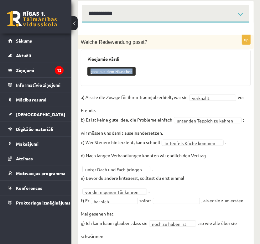 This screenshot has width=260, height=244. I want to click on a: Digitālie materiāli, so click(36, 129).